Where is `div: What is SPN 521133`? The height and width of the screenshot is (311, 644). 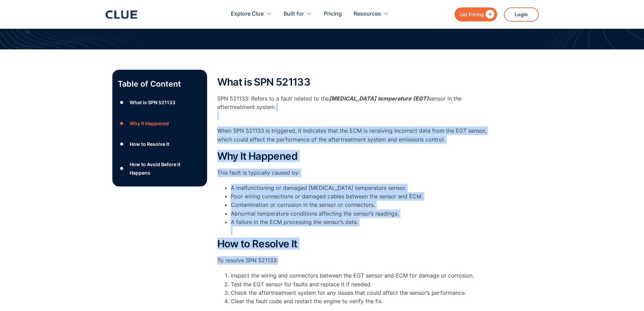 div: What is SPN 521133 is located at coordinates (152, 102).